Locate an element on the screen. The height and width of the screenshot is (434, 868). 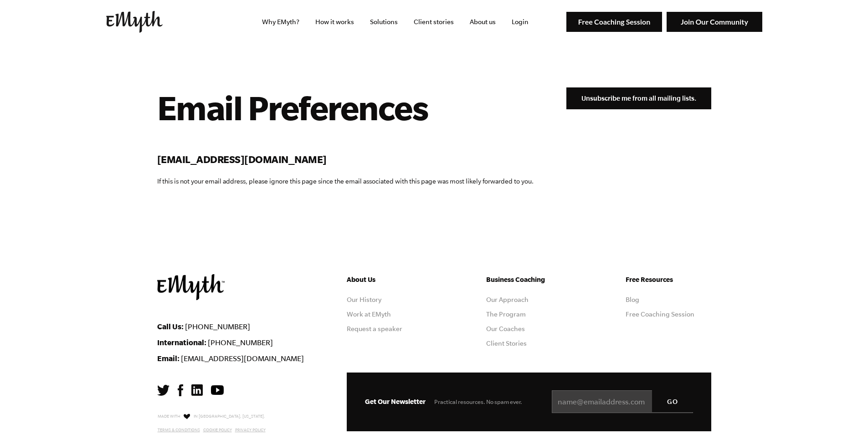
a: Our Approach is located at coordinates (507, 299).